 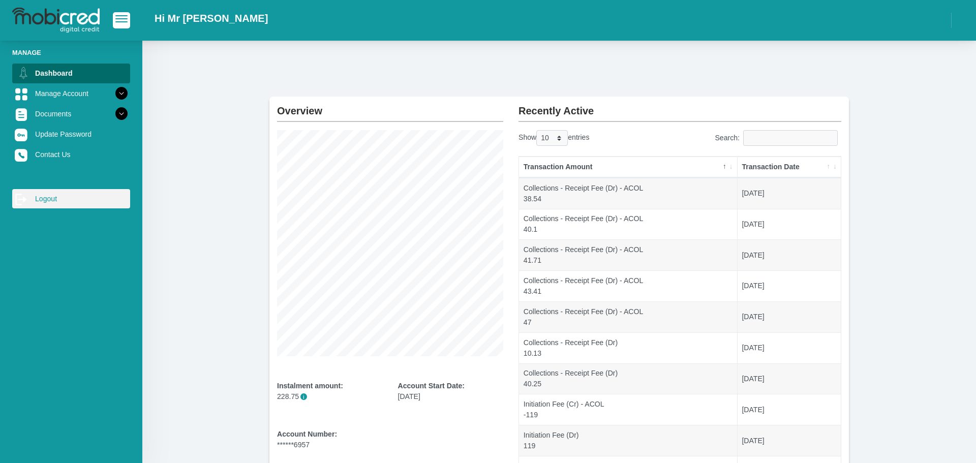 I want to click on td: Collections - Receipt Fee (Dr) - ACOL 43.41, so click(x=629, y=286).